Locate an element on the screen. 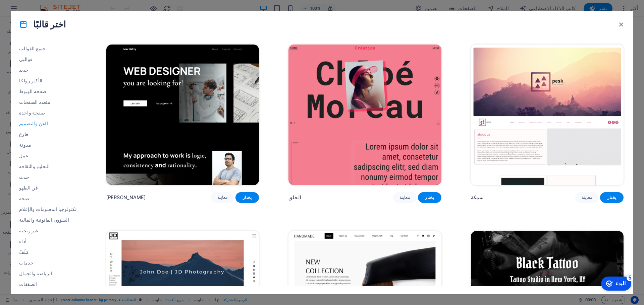  button: متعدد الصفحات is located at coordinates (48, 102).